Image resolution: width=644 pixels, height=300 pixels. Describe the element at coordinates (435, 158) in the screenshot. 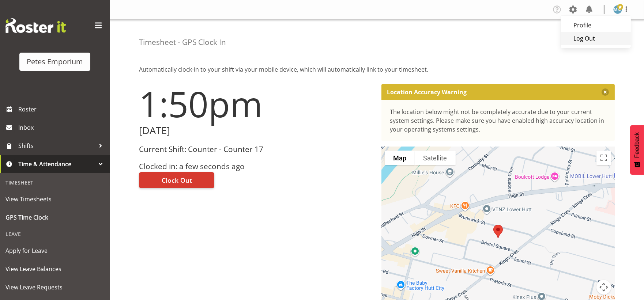

I see `button: Show satellite imagery` at that location.